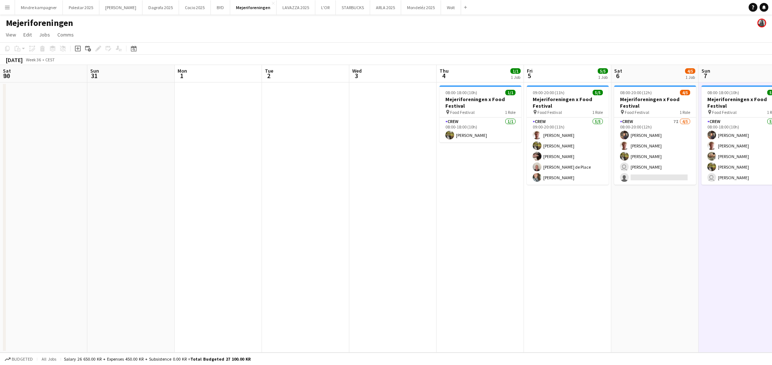 The image size is (772, 365). Describe the element at coordinates (45, 35) in the screenshot. I see `a: Jobs` at that location.